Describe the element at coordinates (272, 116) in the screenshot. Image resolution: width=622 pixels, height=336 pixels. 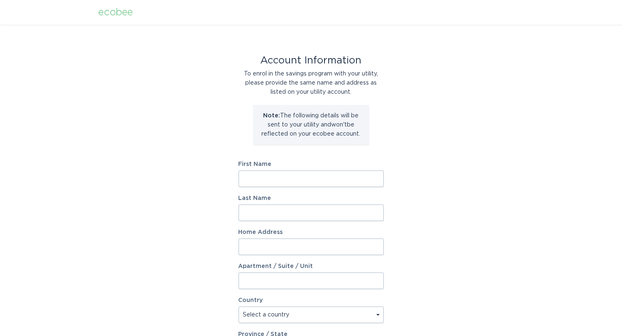
I see `strong: Note:` at that location.